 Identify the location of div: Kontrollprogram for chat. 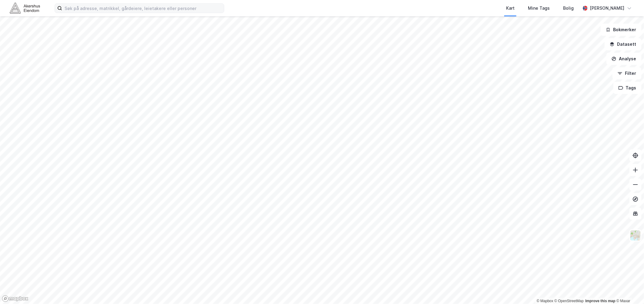
(629, 289).